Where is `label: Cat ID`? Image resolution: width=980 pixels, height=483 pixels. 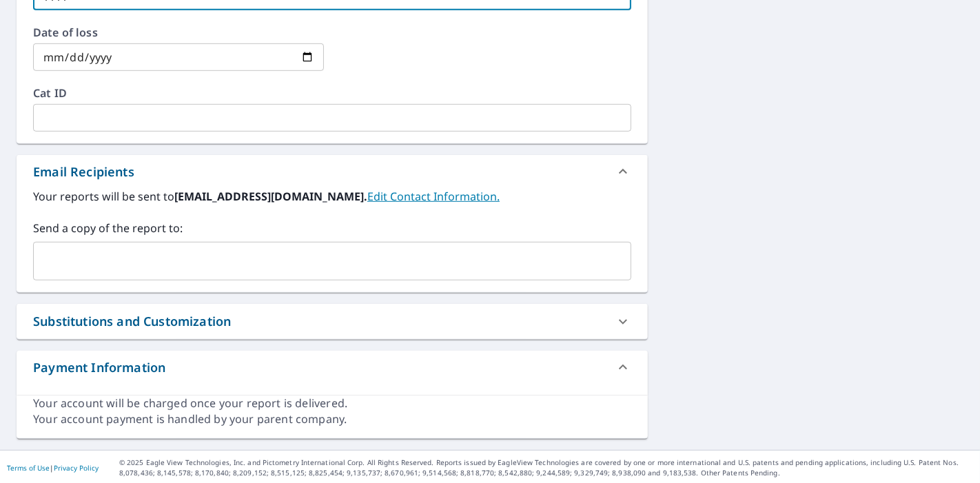
label: Cat ID is located at coordinates (332, 93).